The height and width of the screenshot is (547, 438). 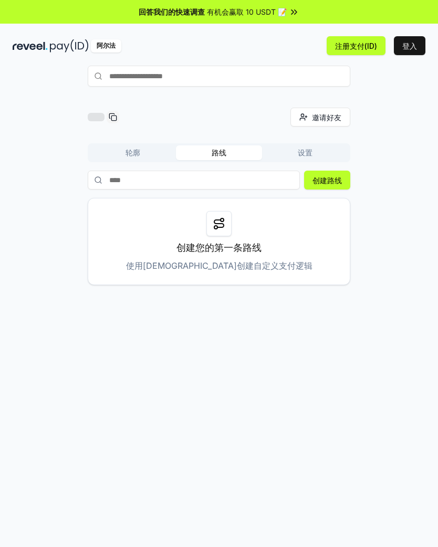 What do you see at coordinates (356, 46) in the screenshot?
I see `button: 注册支付(ID)` at bounding box center [356, 46].